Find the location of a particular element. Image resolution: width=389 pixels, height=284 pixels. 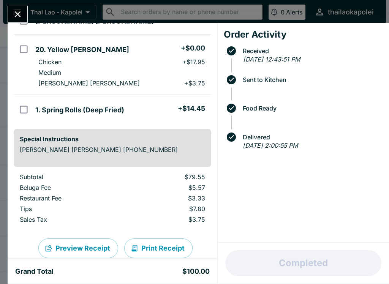

h4: Order Activity is located at coordinates (303, 35).